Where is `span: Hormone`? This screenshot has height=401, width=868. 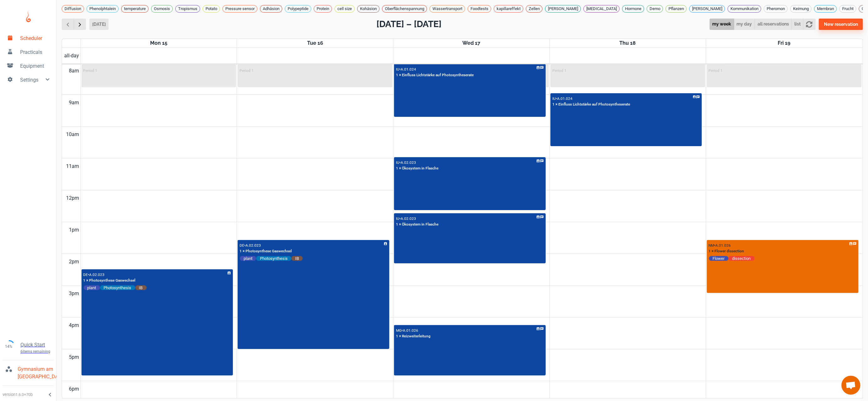 span: Hormone is located at coordinates (633, 9).